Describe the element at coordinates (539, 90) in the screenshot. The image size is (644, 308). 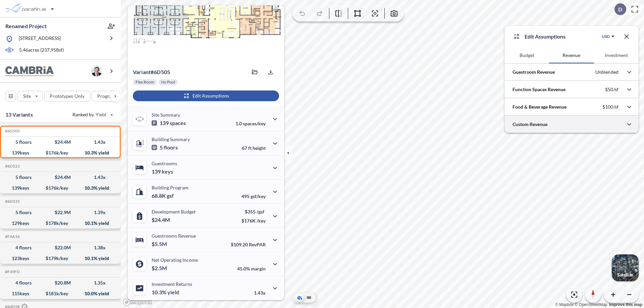
I see `p: Function Spaces Revenue` at that location.